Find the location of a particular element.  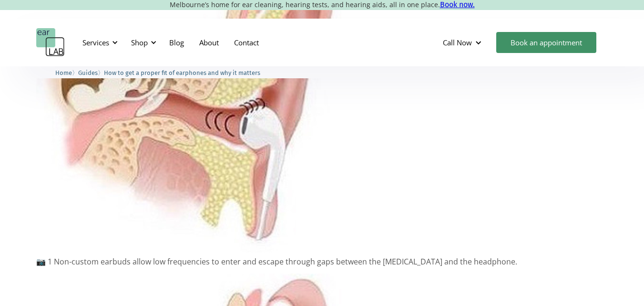

a: Blog is located at coordinates (176, 42).